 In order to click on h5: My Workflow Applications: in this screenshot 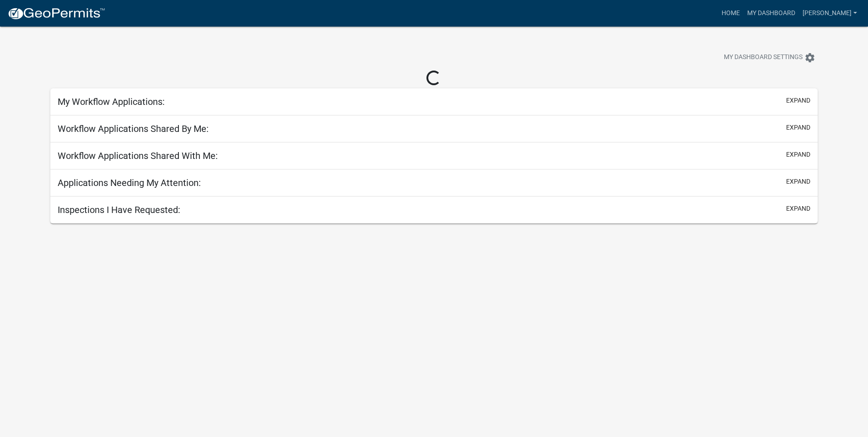, I will do `click(111, 101)`.